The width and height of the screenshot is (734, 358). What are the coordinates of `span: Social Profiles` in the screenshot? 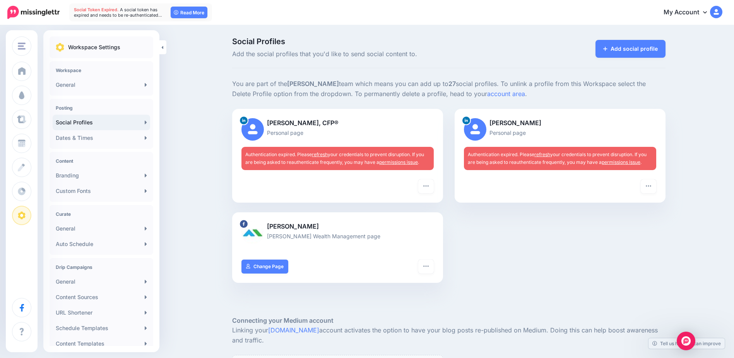 It's located at (375, 41).